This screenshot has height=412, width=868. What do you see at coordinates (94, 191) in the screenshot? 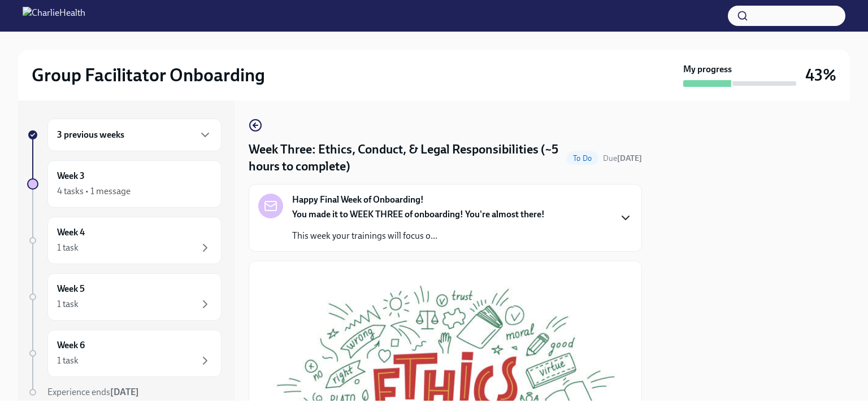
I see `div: 4 tasks • 1 message` at bounding box center [94, 191].